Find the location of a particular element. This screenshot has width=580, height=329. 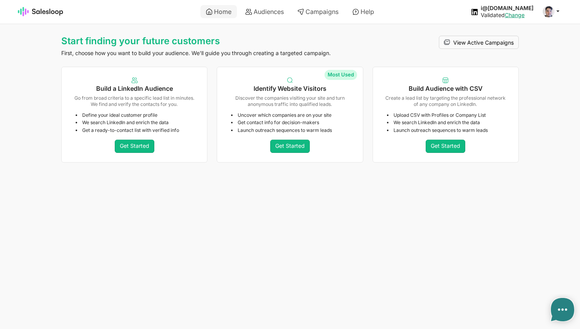

li: Upload CSV with Profiles or Company List is located at coordinates (447, 115).